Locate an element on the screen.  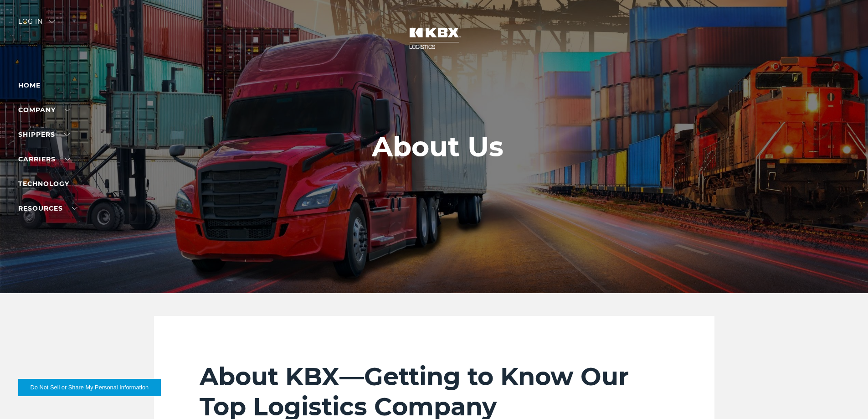
button: Do Not Sell or Share My Personal Information is located at coordinates (90, 388).